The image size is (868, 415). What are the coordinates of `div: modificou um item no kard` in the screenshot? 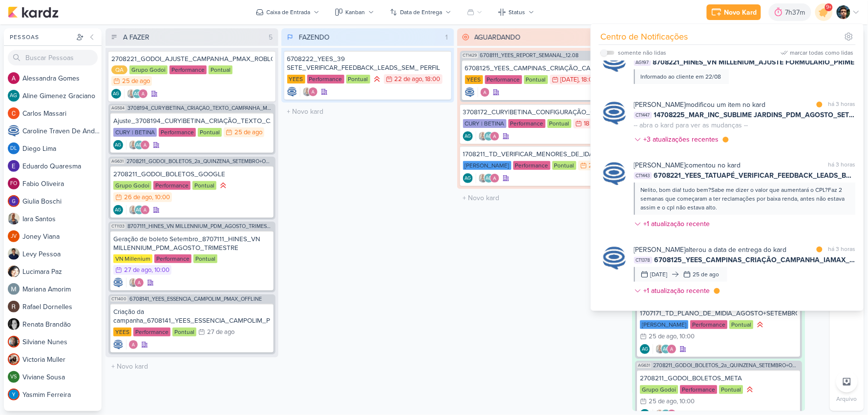 It's located at (700, 105).